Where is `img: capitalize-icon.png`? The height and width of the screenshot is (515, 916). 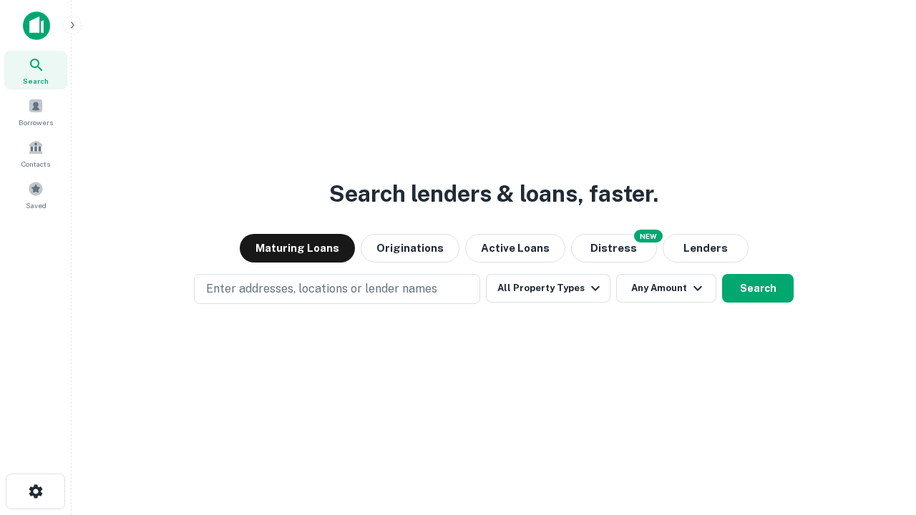
img: capitalize-icon.png is located at coordinates (36, 26).